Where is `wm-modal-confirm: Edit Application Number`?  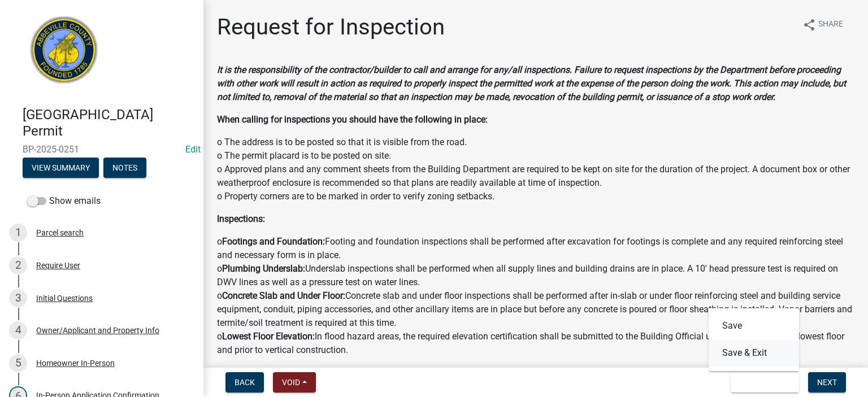
wm-modal-confirm: Edit Application Number is located at coordinates (193, 149).